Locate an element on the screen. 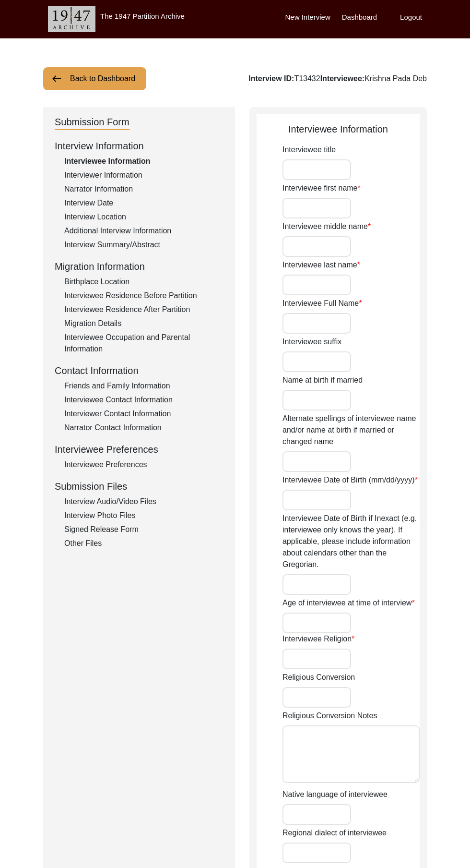 The width and height of the screenshot is (470, 868). div: Submission Files is located at coordinates (139, 486).